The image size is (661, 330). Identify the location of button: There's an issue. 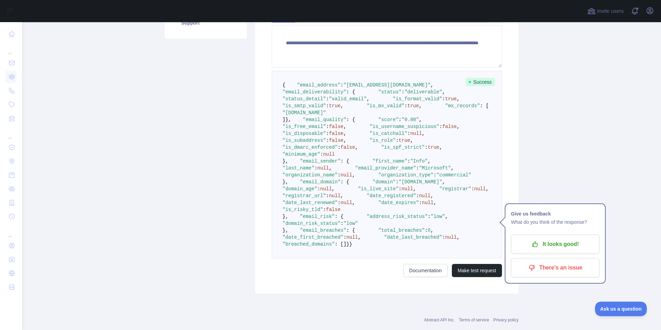
(555, 268).